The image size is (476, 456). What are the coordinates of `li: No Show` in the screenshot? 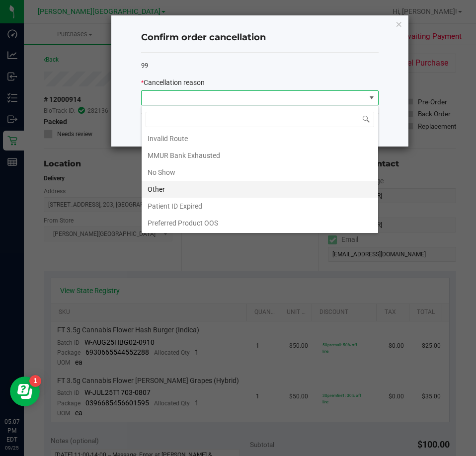 It's located at (260, 172).